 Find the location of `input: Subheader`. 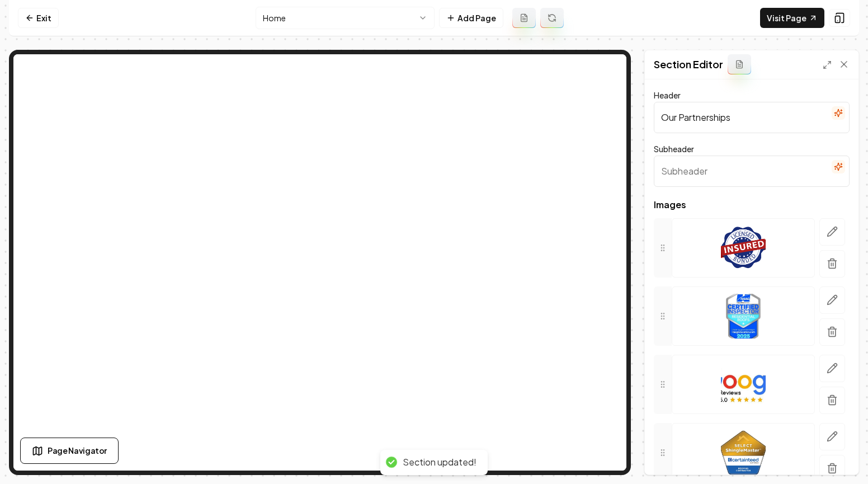

input: Subheader is located at coordinates (752, 171).